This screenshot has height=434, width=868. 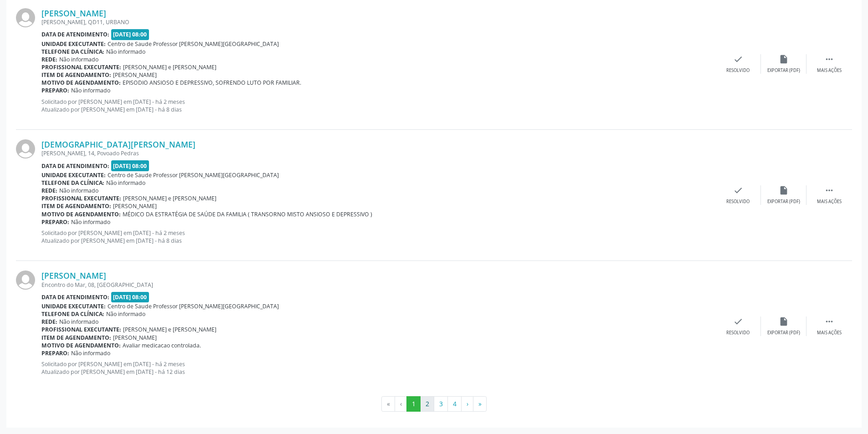 What do you see at coordinates (480, 404) in the screenshot?
I see `button: Go to last page` at bounding box center [480, 404].